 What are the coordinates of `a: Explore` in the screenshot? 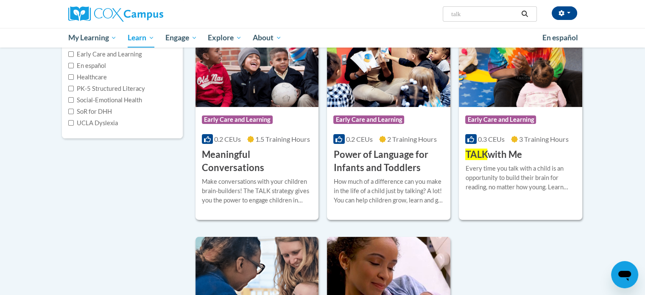 It's located at (225, 38).